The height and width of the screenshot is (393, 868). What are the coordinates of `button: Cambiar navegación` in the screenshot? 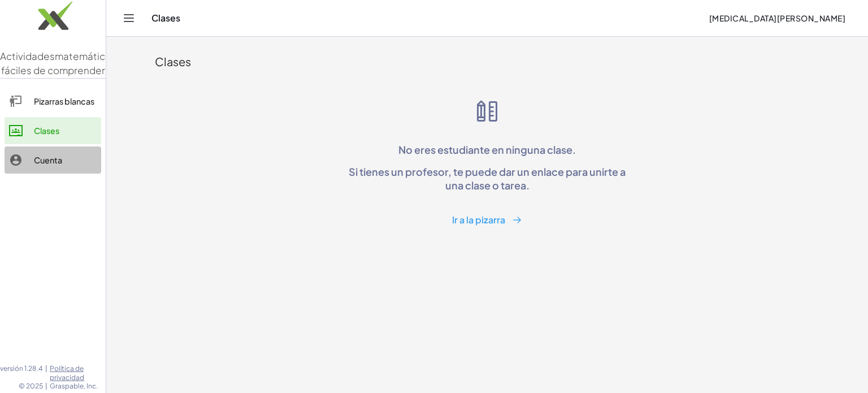 It's located at (129, 18).